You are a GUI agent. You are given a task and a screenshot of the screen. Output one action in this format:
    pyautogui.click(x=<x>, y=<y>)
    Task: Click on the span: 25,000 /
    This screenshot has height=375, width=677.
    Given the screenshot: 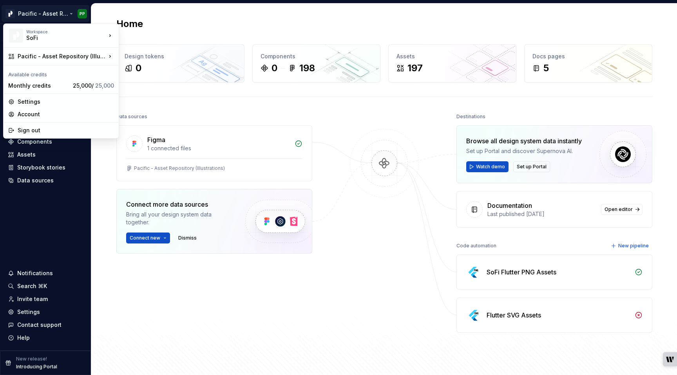 What is the action you would take?
    pyautogui.click(x=93, y=85)
    